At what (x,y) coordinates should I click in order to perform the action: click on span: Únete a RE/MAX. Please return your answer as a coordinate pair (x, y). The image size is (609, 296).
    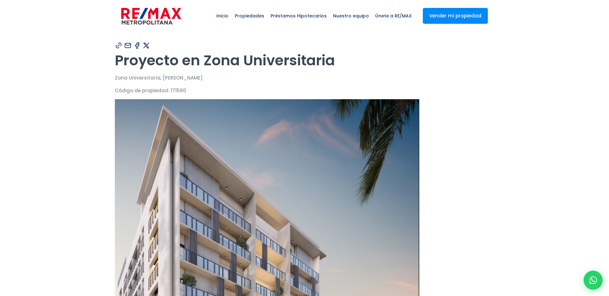
    Looking at the image, I should click on (393, 16).